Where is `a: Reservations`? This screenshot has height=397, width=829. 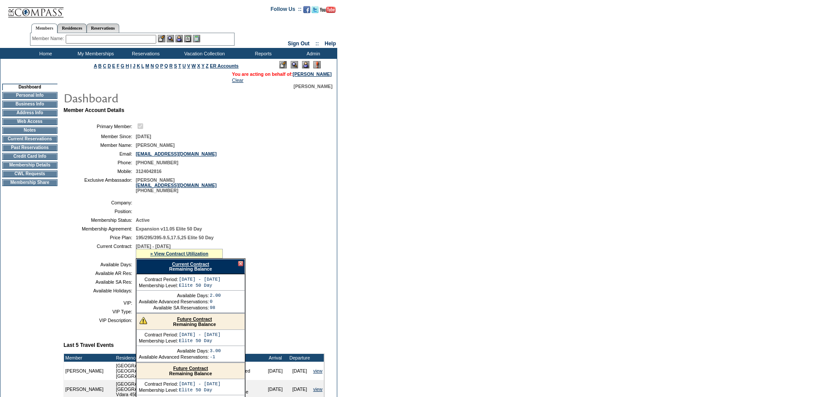
a: Reservations is located at coordinates (103, 28).